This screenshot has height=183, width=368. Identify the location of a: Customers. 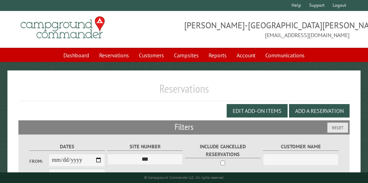
(151, 55).